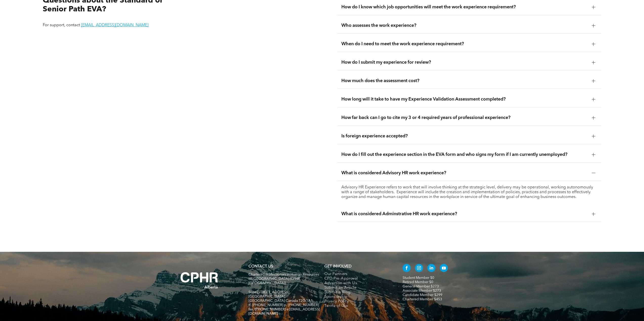 This screenshot has height=321, width=644. I want to click on a: Retired Member $0, so click(418, 282).